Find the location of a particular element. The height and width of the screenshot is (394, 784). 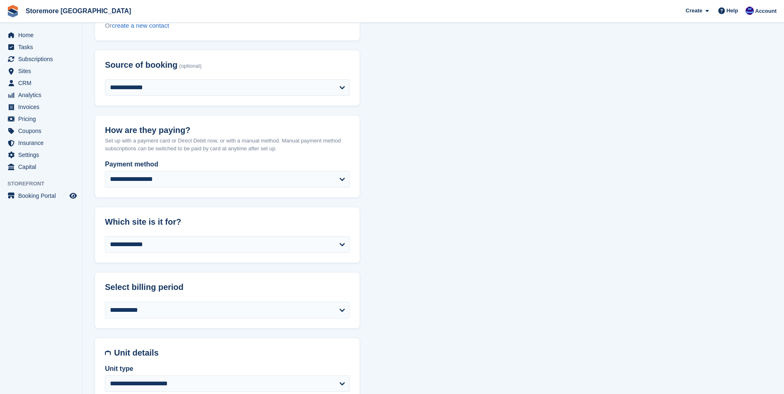

h2: Which site is it for? is located at coordinates (227, 222).